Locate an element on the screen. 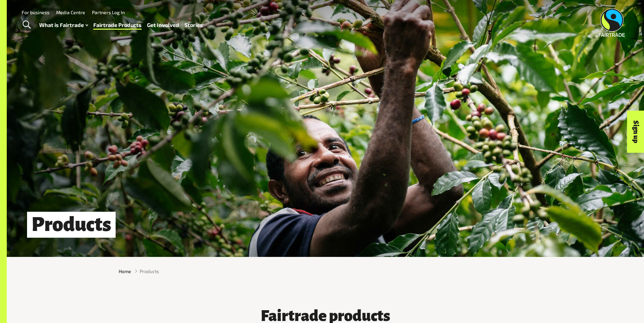  a: Partners Log In is located at coordinates (108, 12).